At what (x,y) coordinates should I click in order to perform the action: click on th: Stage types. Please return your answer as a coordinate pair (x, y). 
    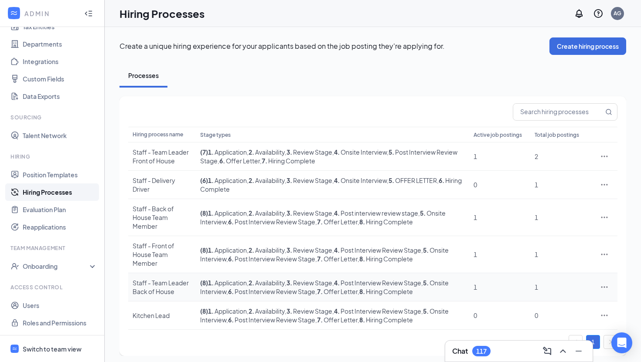
    Looking at the image, I should click on (332, 135).